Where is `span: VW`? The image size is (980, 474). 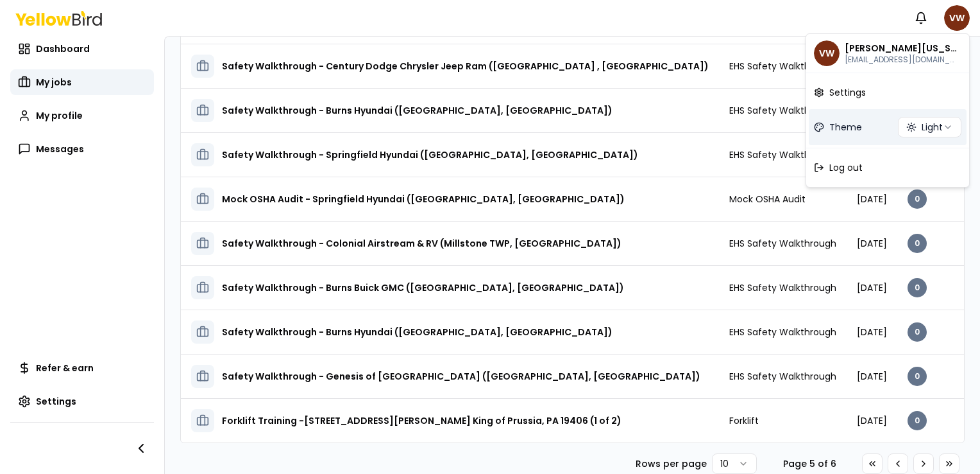
span: VW is located at coordinates (827, 53).